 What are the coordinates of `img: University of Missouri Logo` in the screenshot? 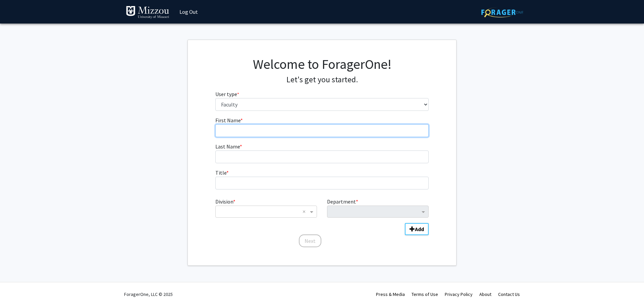 It's located at (148, 13).